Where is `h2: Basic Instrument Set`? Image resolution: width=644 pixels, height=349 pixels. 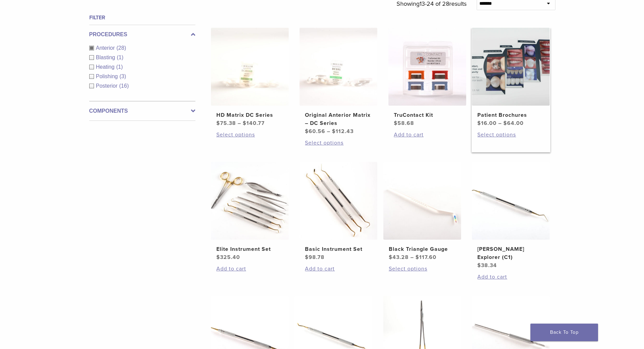 h2: Basic Instrument Set is located at coordinates (338, 249).